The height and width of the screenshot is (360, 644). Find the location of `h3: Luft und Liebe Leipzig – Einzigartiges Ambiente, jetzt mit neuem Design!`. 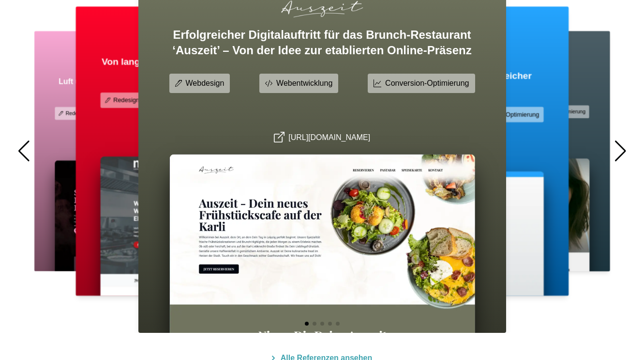

h3: Luft und Liebe Leipzig – Einzigartiges Ambiente, jetzt mit neuem Design! is located at coordinates (156, 87).